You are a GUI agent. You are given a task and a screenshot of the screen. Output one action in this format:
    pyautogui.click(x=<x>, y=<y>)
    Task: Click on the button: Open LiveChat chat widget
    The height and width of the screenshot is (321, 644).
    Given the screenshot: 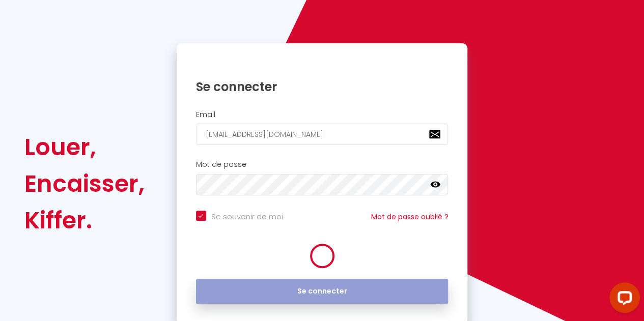 What is the action you would take?
    pyautogui.click(x=23, y=19)
    